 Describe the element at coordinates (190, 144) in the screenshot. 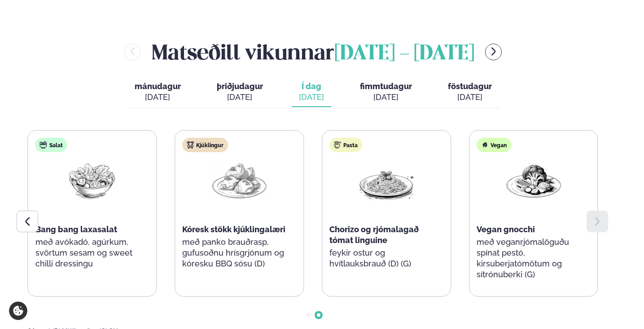

I see `img: chicken.svg` at that location.